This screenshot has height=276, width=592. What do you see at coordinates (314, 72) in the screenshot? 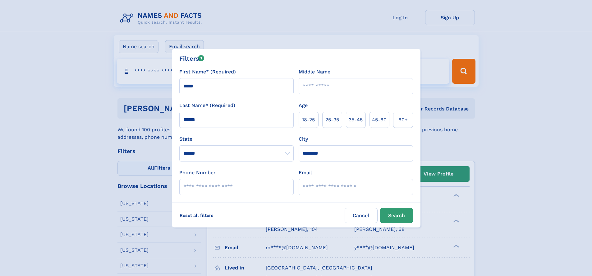
I see `label: Middle Name` at bounding box center [314, 72].